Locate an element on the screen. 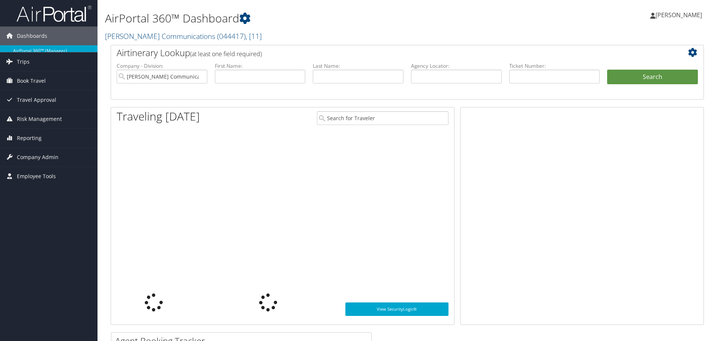  span: Trips is located at coordinates (23, 62).